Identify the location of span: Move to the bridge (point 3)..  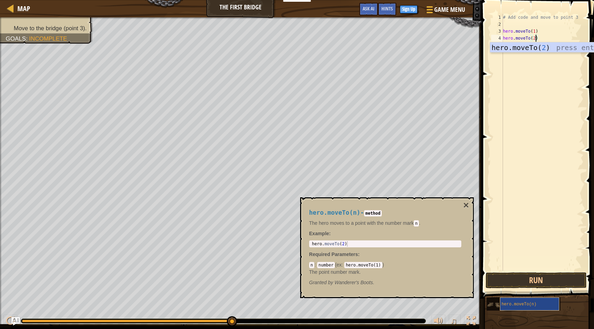
(50, 28).